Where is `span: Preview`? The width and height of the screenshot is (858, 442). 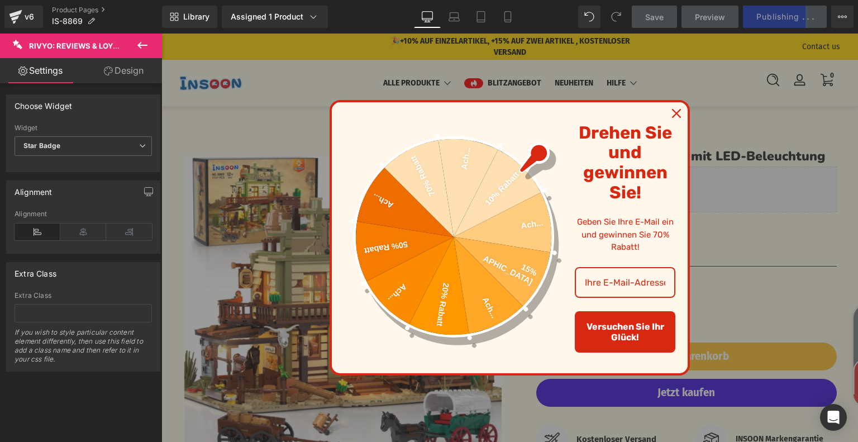 span: Preview is located at coordinates (710, 17).